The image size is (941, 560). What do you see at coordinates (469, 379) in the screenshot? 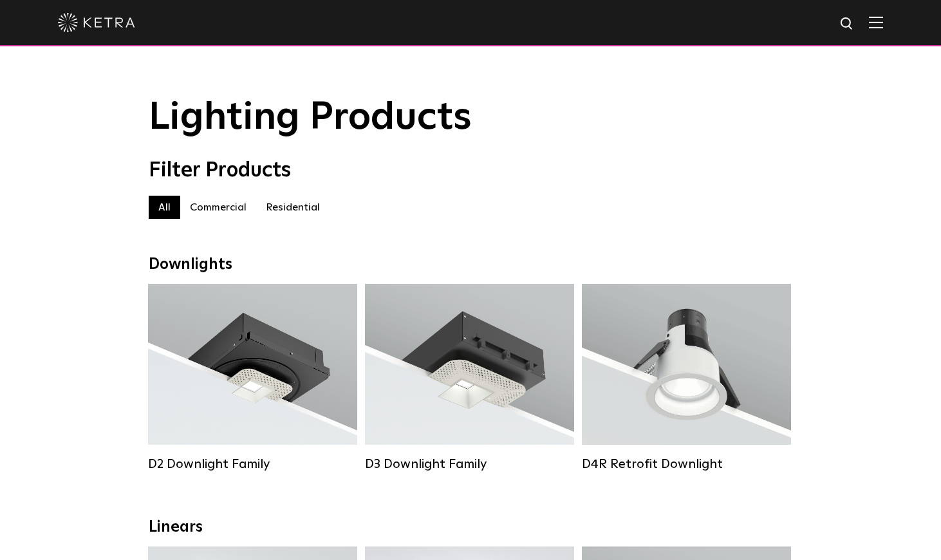
I see `a: D3 Downlight Family Lumen Output:700 / 900 / 1100Colors:White / Black / Silver / Bronze / Paintab...` at bounding box center [469, 379].